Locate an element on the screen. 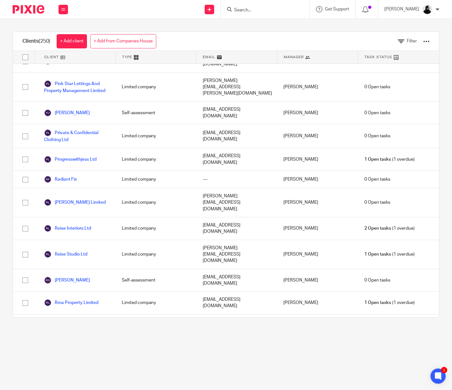 The height and width of the screenshot is (390, 452). span: Client is located at coordinates (52, 57).